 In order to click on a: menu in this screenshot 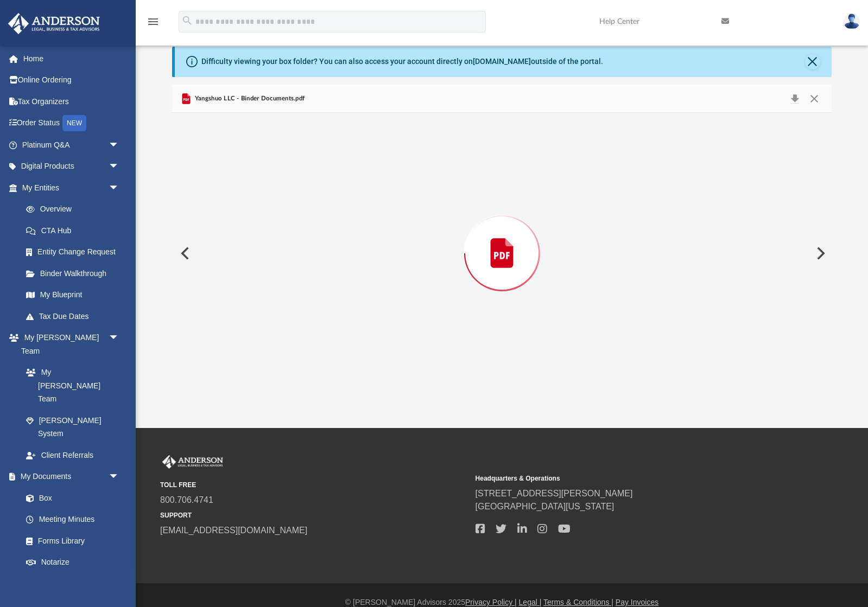, I will do `click(153, 24)`.